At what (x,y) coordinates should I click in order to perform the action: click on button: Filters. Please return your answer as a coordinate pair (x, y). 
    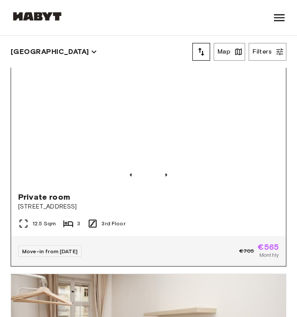
    Looking at the image, I should click on (267, 52).